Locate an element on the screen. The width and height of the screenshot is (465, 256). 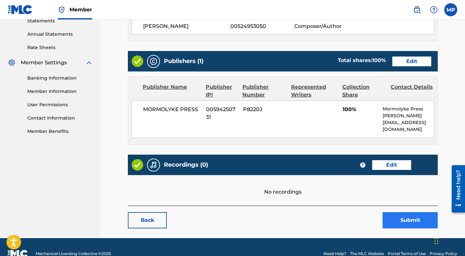
div: Drag is located at coordinates (436, 241).